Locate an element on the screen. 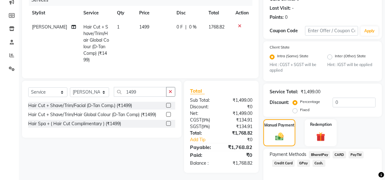 This screenshot has width=385, height=180. span: PayTM is located at coordinates (356, 155).